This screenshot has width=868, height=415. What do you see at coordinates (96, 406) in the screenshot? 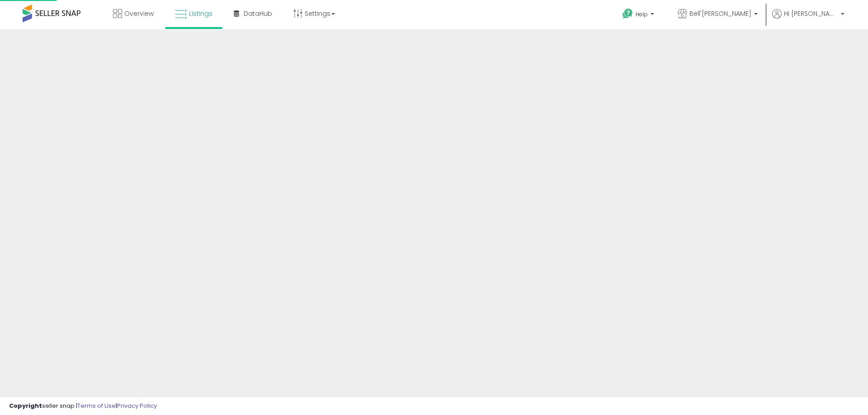
I see `a: Terms of Use` at bounding box center [96, 406].